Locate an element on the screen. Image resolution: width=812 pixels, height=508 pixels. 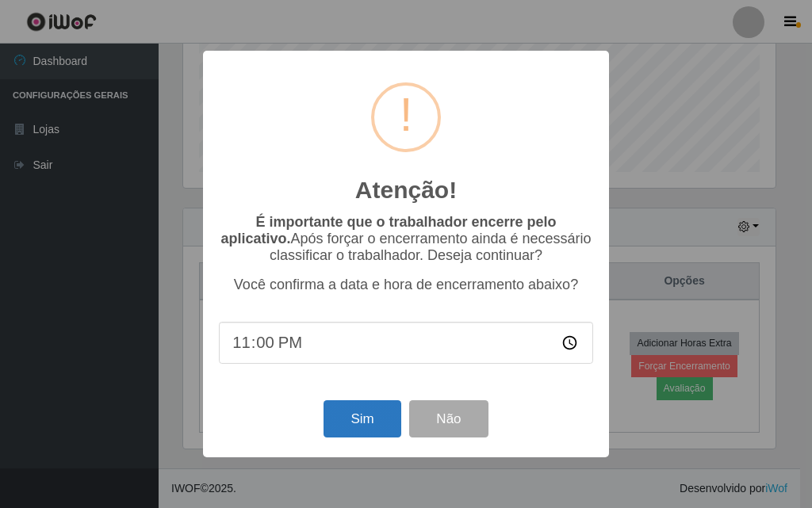
b: É importante que o trabalhador encerre pelo aplicativo. is located at coordinates (388, 230).